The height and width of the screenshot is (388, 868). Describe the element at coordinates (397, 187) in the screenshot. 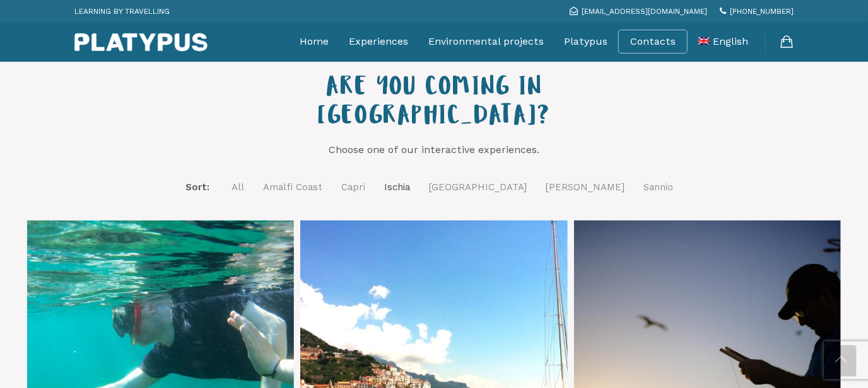

I see `a: Ischia` at that location.